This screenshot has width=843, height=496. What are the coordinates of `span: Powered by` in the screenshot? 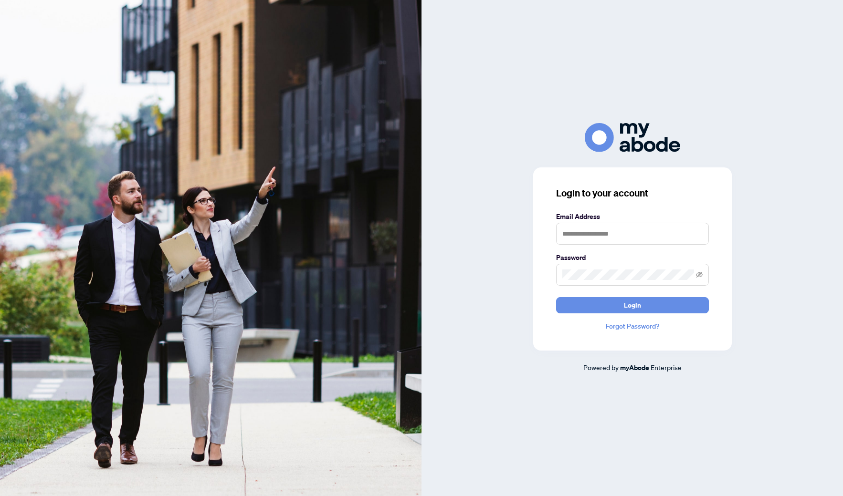 It's located at (601, 368).